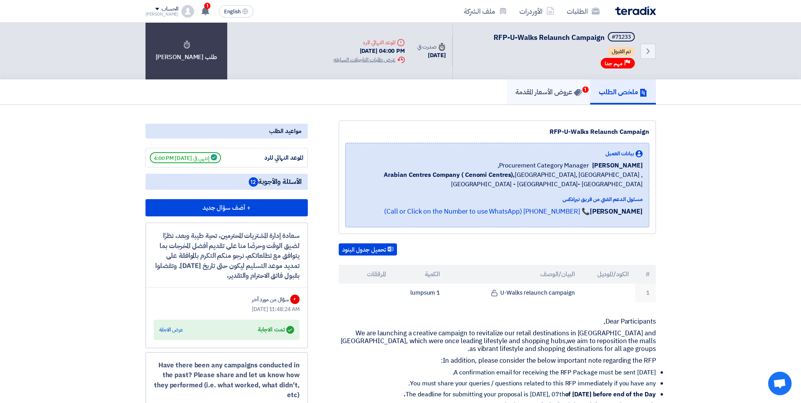 This screenshot has height=403, width=801. What do you see at coordinates (608, 274) in the screenshot?
I see `th: الكود/الموديل` at bounding box center [608, 274].